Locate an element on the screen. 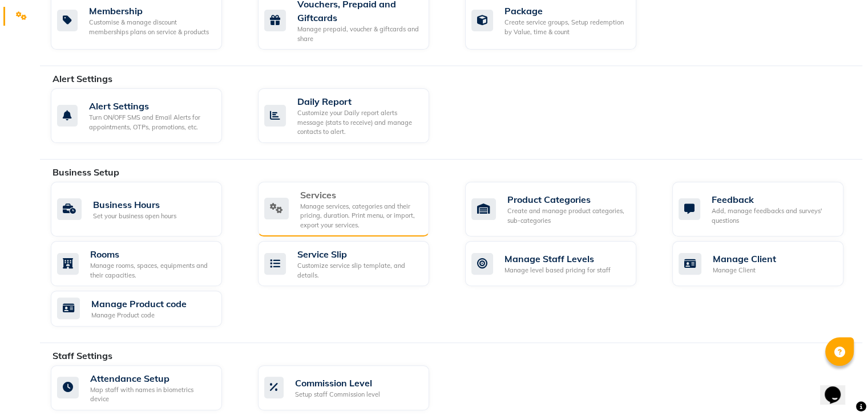  div: Create service groups, Setup redemption by Value, time & count is located at coordinates (565, 26).